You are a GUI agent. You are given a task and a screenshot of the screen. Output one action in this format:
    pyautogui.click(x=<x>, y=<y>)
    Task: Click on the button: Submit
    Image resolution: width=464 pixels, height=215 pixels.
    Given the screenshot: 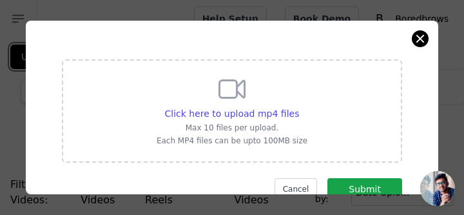 What is the action you would take?
    pyautogui.click(x=365, y=189)
    